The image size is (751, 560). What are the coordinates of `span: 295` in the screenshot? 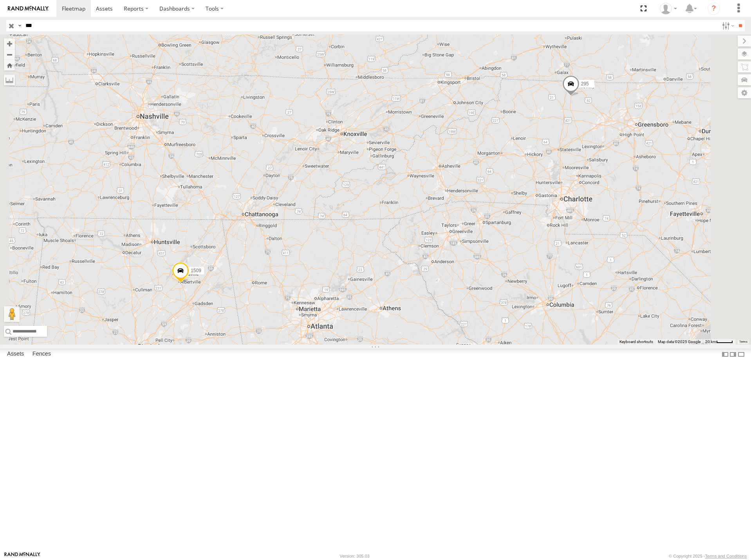 It's located at (585, 84).